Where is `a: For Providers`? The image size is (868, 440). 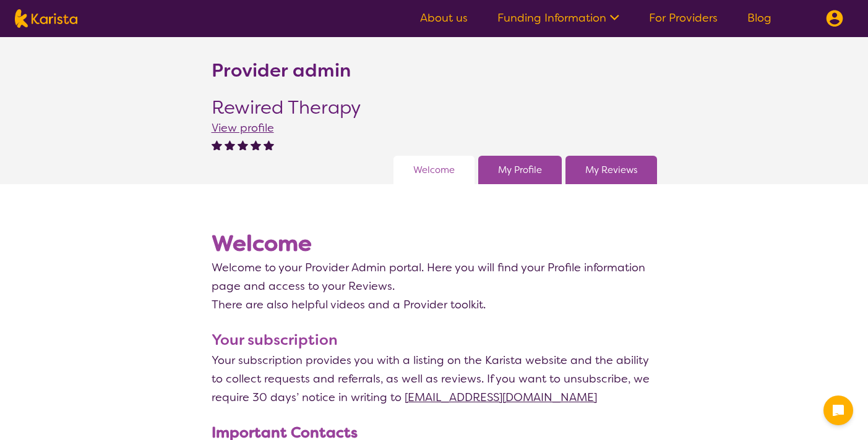
a: For Providers is located at coordinates (683, 18).